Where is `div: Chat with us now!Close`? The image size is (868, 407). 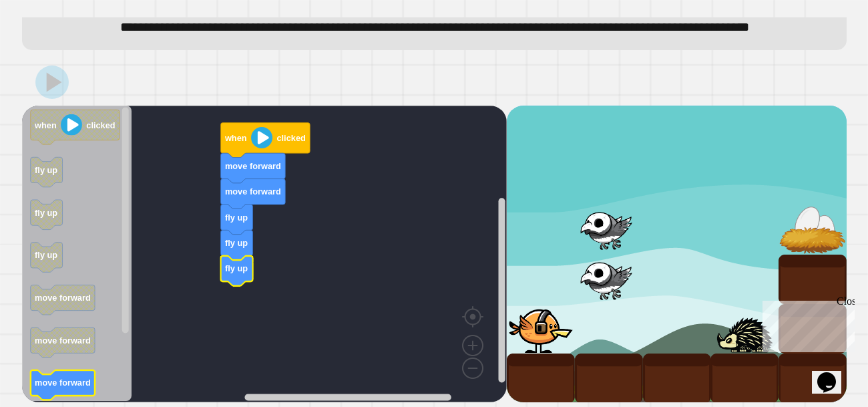
div: Chat with us now!Close is located at coordinates (49, 45).